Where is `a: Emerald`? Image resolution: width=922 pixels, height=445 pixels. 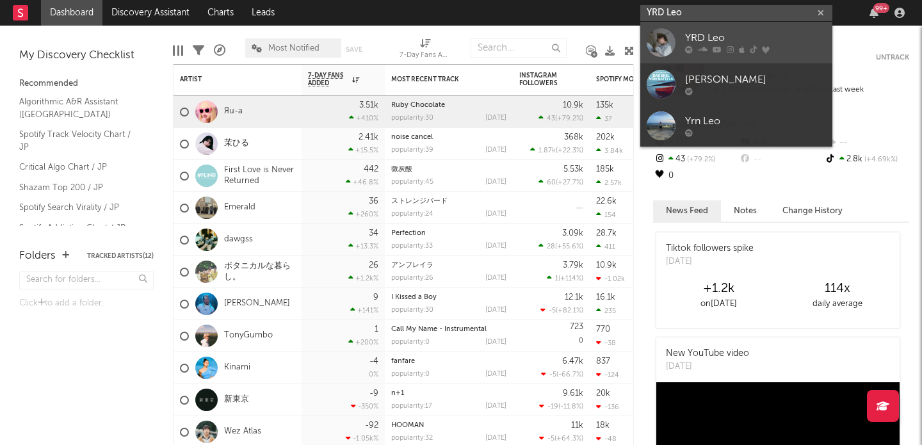 a: Emerald is located at coordinates (239, 207).